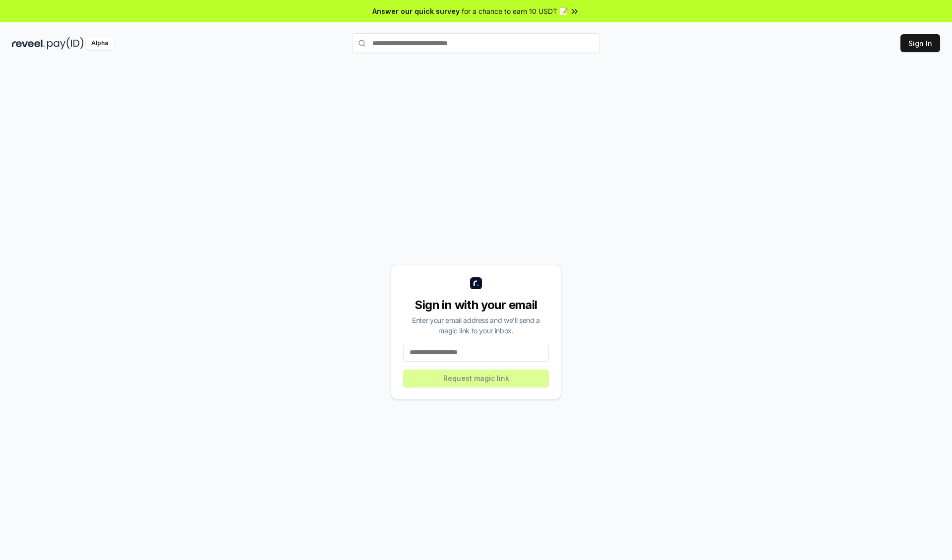  Describe the element at coordinates (476, 325) in the screenshot. I see `div: Enter your email address and we’ll send a magic link to your inbox.` at that location.